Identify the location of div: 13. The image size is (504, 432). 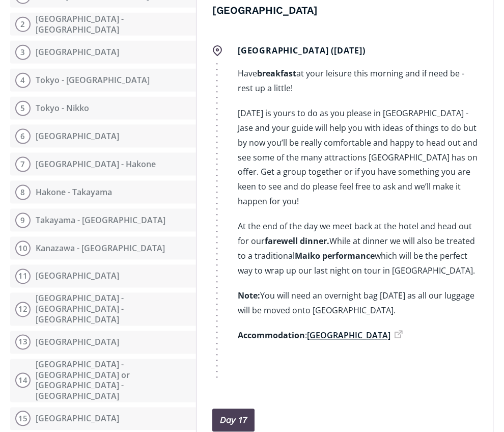
(23, 342).